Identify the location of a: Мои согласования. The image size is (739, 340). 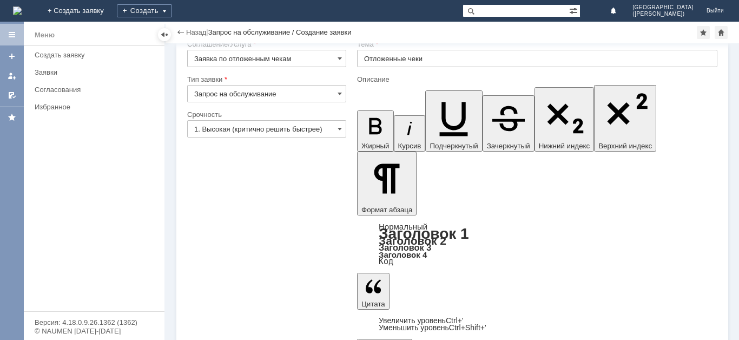
(12, 95).